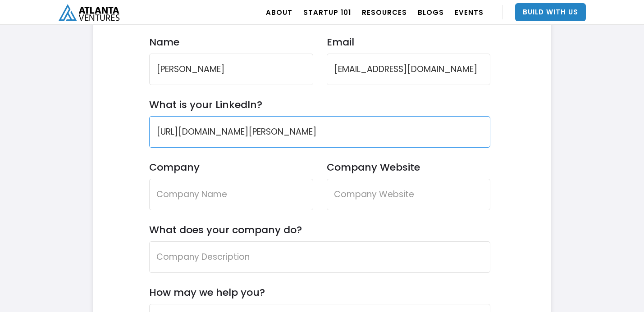 Image resolution: width=644 pixels, height=312 pixels. Describe the element at coordinates (409, 167) in the screenshot. I see `label: Company Website` at that location.